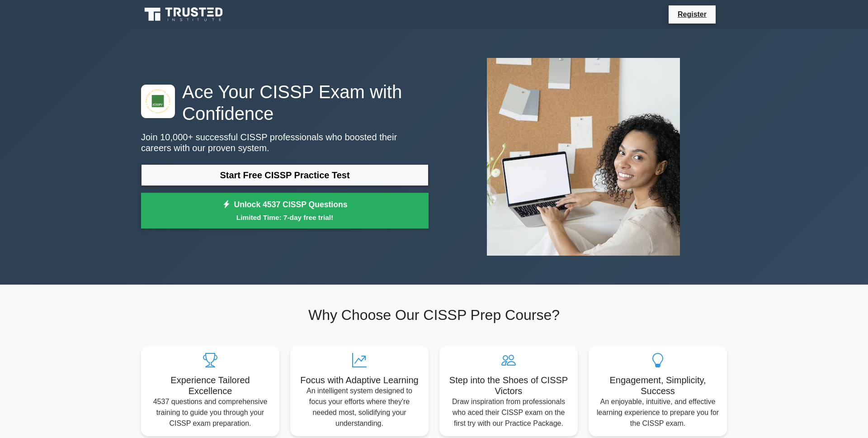 Image resolution: width=868 pixels, height=438 pixels. What do you see at coordinates (508, 413) in the screenshot?
I see `p: Draw inspiration from professionals who aced their CISSP exam on the first try with our Practice ...` at bounding box center [508, 413].